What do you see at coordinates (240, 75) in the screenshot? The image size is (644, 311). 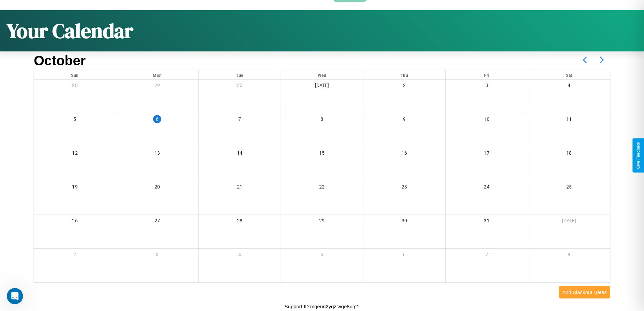 I see `div: Tue` at bounding box center [240, 75].